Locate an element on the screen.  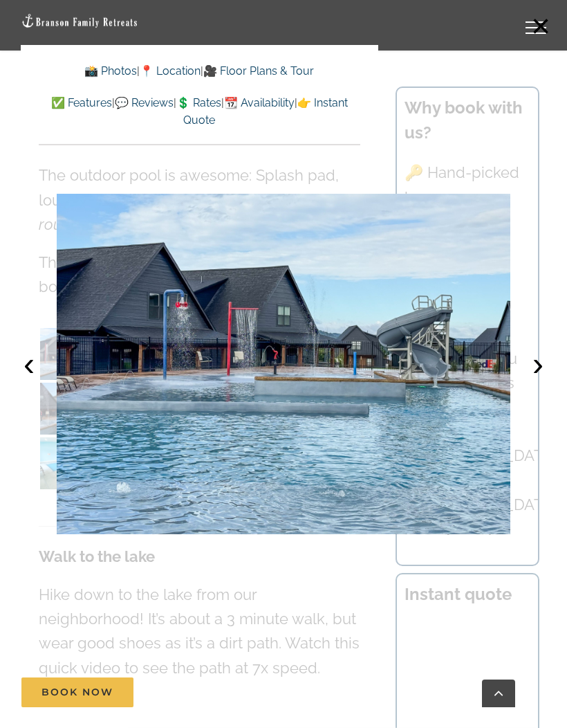
a: 💬 Reviews is located at coordinates (144, 102).